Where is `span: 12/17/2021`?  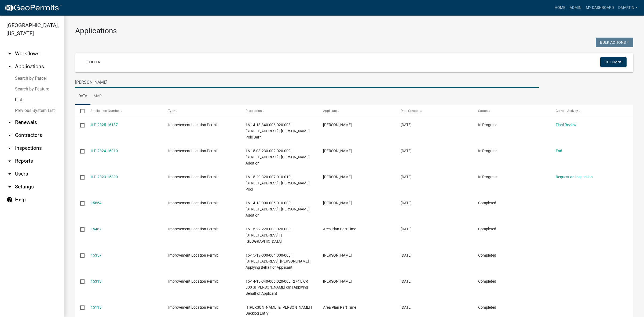 span: 12/17/2021 is located at coordinates (406, 308).